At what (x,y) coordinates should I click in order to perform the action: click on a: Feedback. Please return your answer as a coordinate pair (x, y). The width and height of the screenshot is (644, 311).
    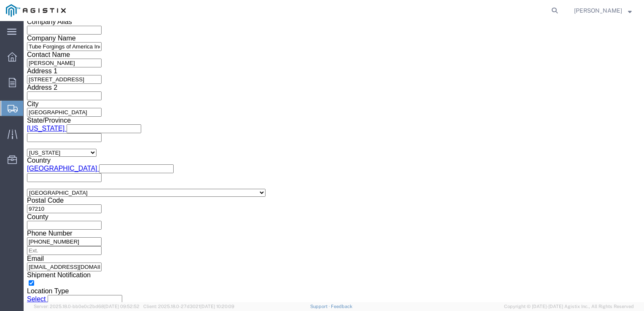
    Looking at the image, I should click on (342, 306).